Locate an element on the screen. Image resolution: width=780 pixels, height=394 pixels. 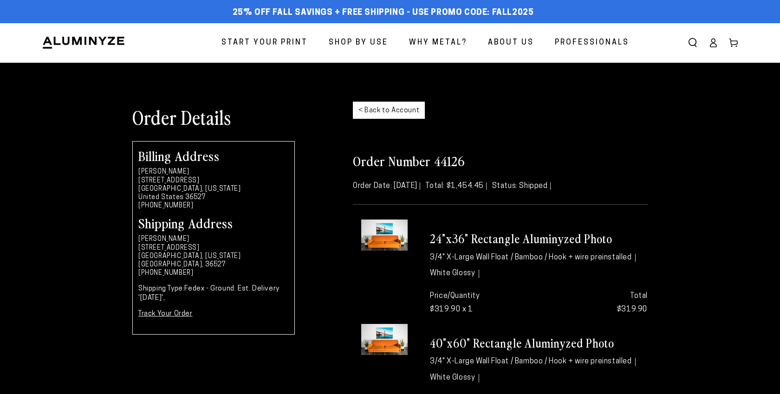
summary: Search our site is located at coordinates (693, 43).